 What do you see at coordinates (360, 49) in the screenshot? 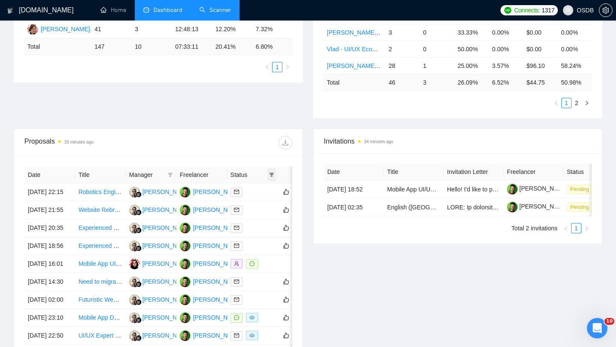
I see `a: Vlad - UI/UX Ecommerce` at bounding box center [360, 49].